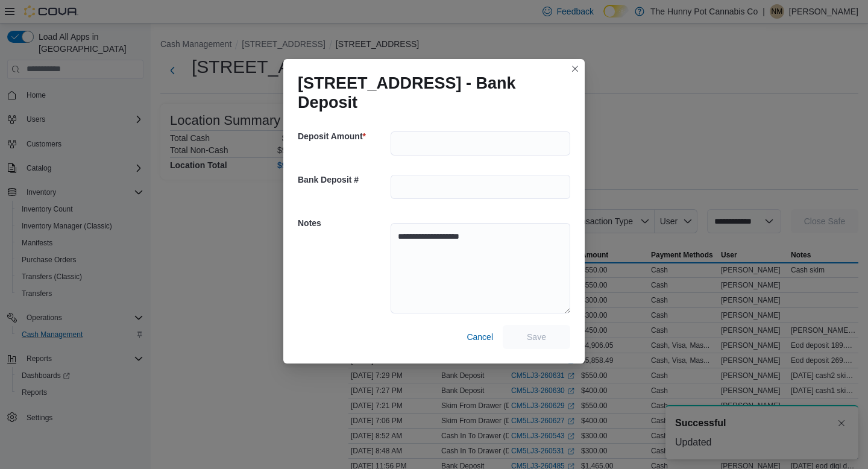 The image size is (868, 469). I want to click on h5: Bank Deposit #, so click(343, 180).